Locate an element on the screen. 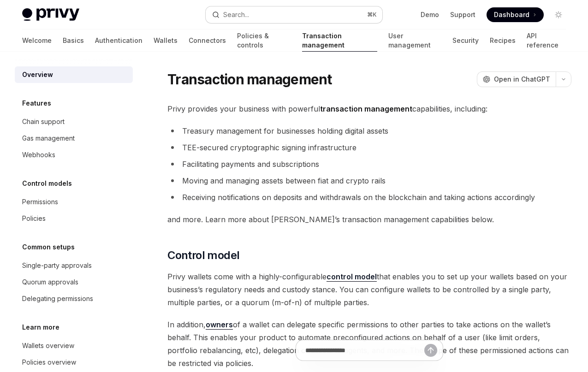  a: Permissions is located at coordinates (74, 202).